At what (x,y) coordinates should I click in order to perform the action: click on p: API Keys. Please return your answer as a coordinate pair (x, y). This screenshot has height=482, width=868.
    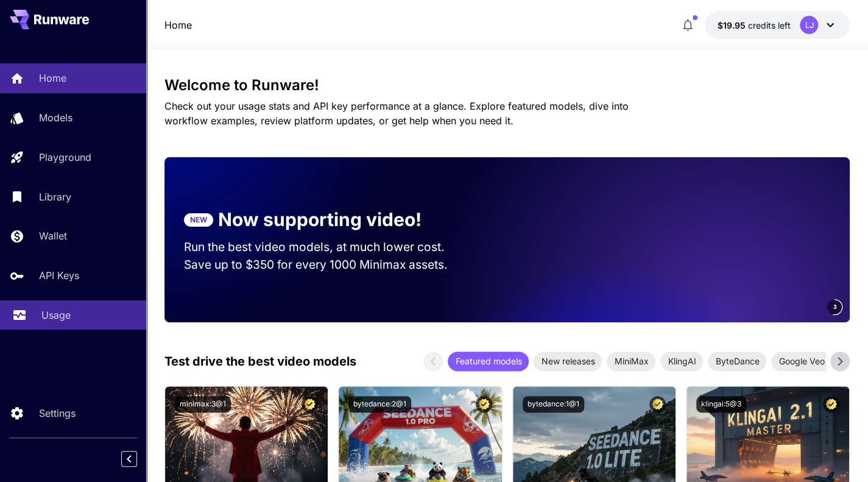
    Looking at the image, I should click on (59, 276).